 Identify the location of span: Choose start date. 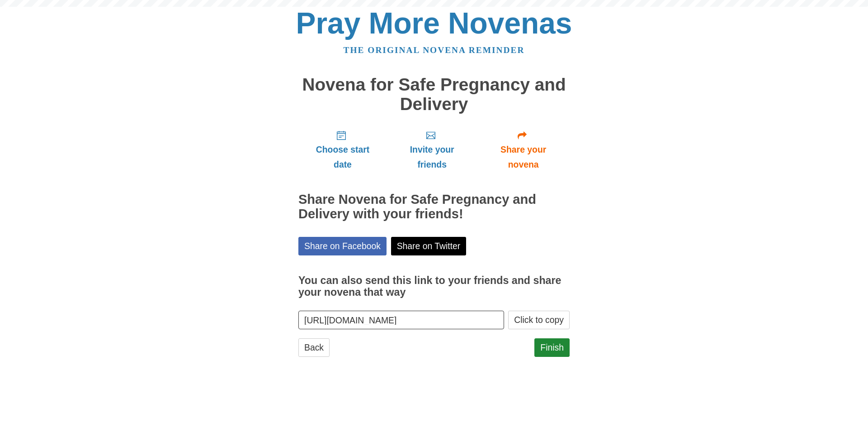
(343, 157).